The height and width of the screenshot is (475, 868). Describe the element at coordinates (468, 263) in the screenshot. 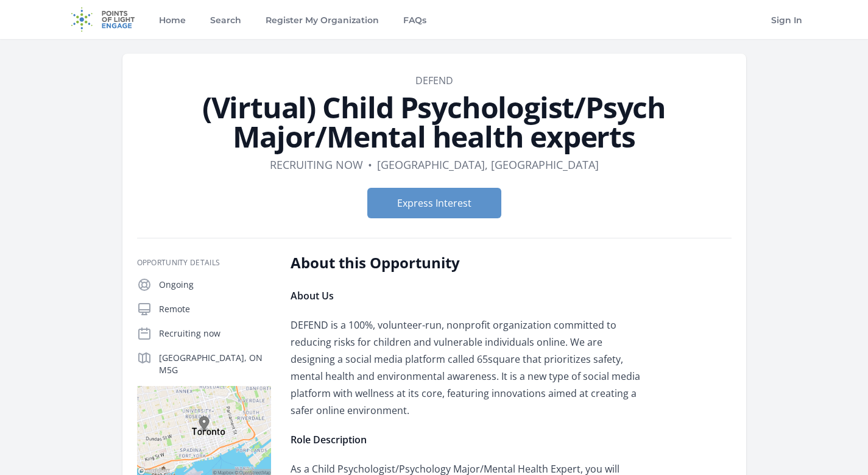

I see `h2: About this Opportunity` at that location.